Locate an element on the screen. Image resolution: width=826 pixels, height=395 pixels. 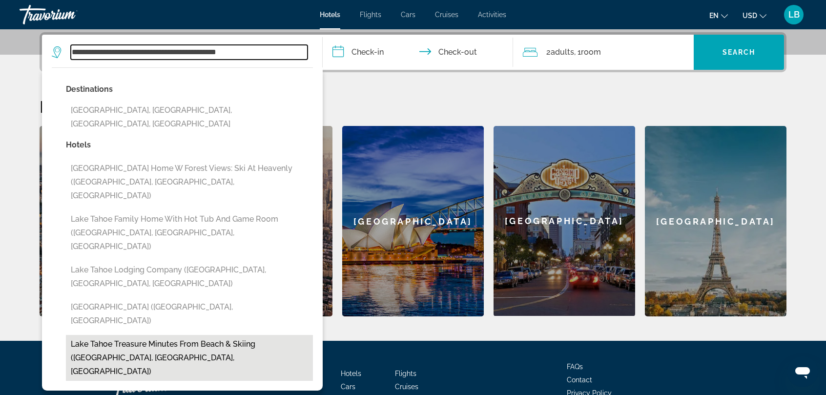
span: Contact is located at coordinates (579, 380).